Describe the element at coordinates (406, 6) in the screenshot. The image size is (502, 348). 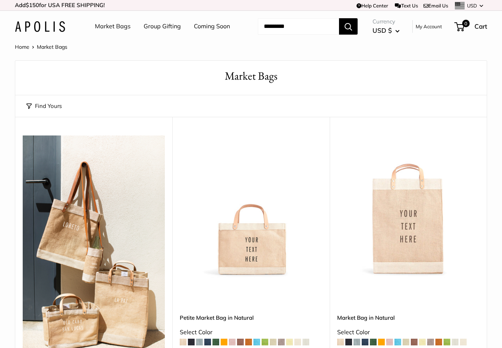
I see `a: Text Us` at that location.